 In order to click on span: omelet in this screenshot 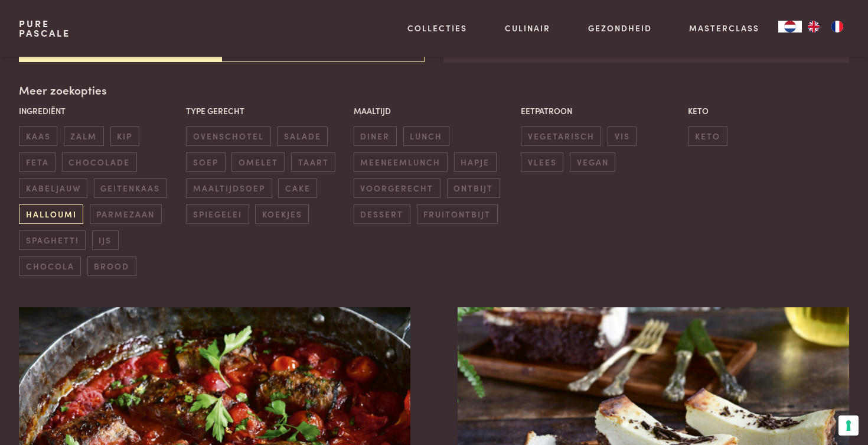, I will do `click(258, 162)`.